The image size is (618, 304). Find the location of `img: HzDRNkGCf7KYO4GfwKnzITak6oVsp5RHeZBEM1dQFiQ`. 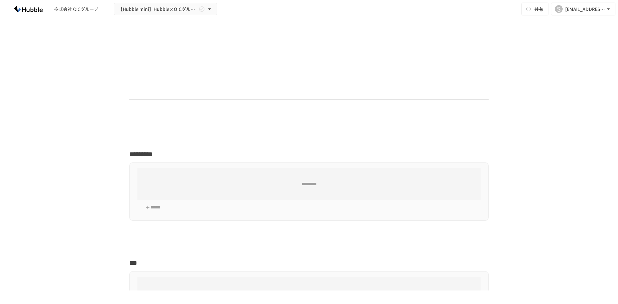

img: HzDRNkGCf7KYO4GfwKnzITak6oVsp5RHeZBEM1dQFiQ is located at coordinates (28, 9).